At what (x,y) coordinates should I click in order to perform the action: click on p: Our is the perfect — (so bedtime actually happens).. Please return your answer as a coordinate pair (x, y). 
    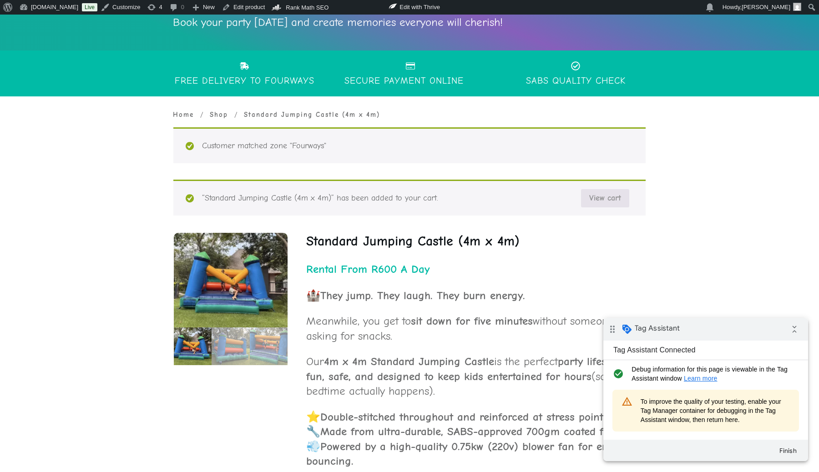
    Looking at the image, I should click on (476, 382).